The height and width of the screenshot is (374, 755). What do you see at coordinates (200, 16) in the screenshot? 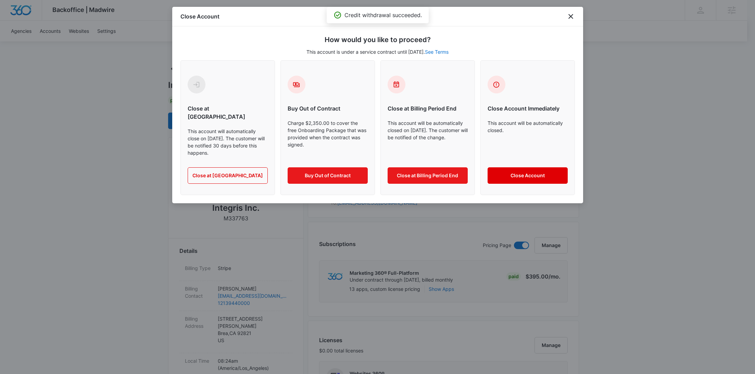
I see `h1: Close Account` at bounding box center [200, 16].